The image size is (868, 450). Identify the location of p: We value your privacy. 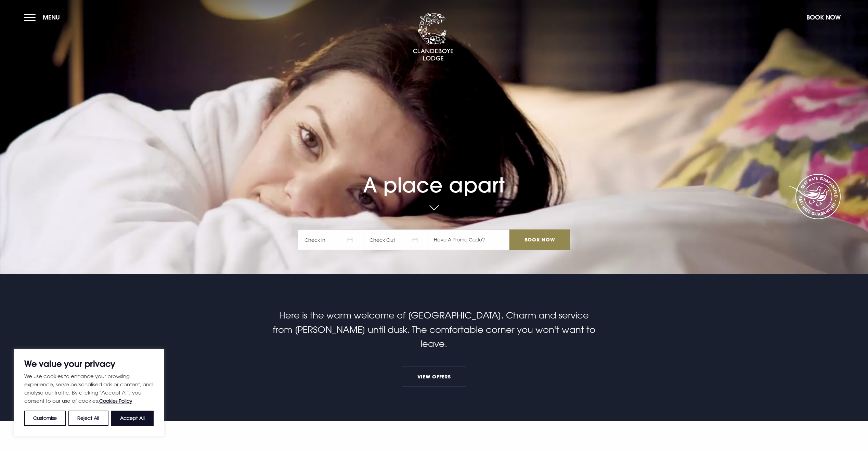
(89, 364).